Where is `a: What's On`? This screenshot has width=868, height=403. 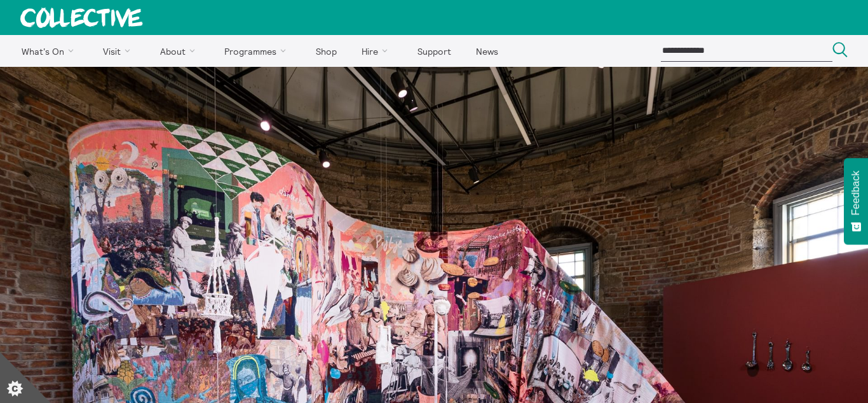
a: What's On is located at coordinates (49, 51).